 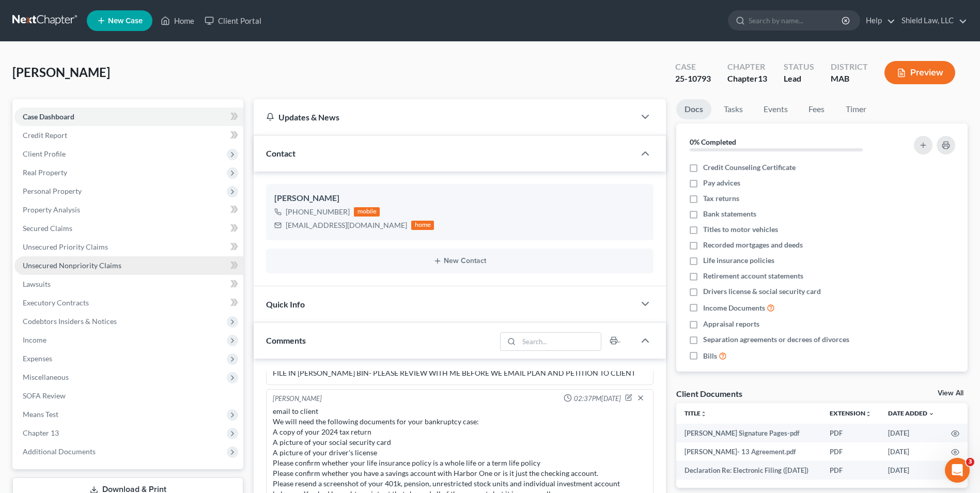 What do you see at coordinates (722, 183) in the screenshot?
I see `span: Pay advices` at bounding box center [722, 183].